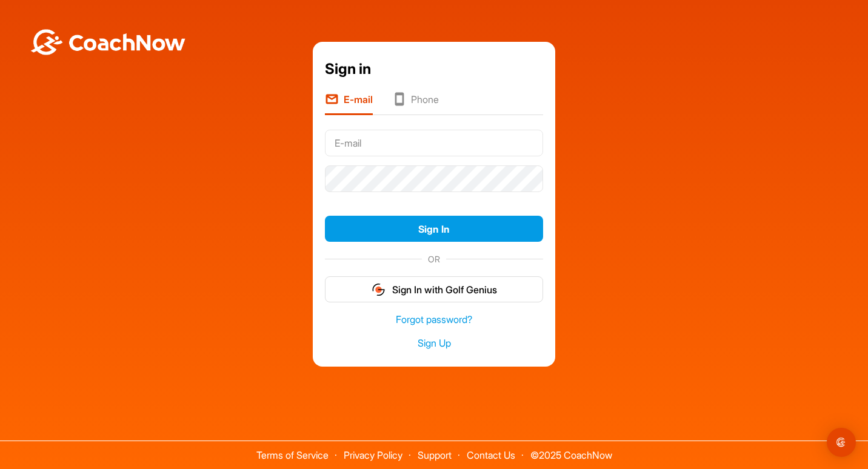 The width and height of the screenshot is (868, 469). What do you see at coordinates (842, 443) in the screenshot?
I see `div: Open Intercom Messenger` at bounding box center [842, 443].